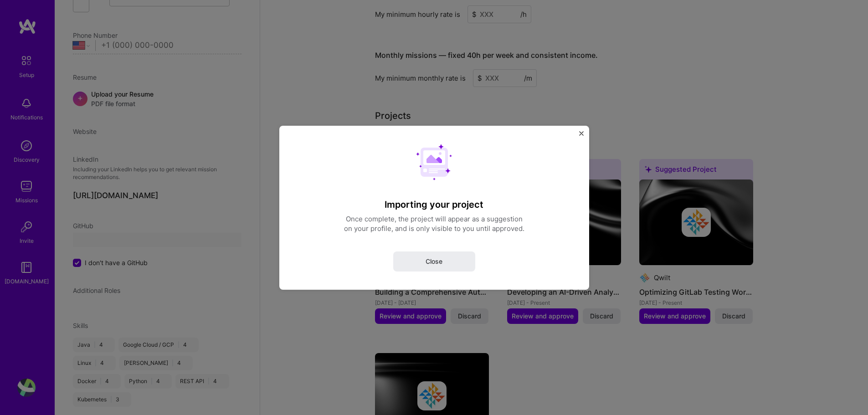  Describe the element at coordinates (434, 204) in the screenshot. I see `h1: Importing your project` at that location.